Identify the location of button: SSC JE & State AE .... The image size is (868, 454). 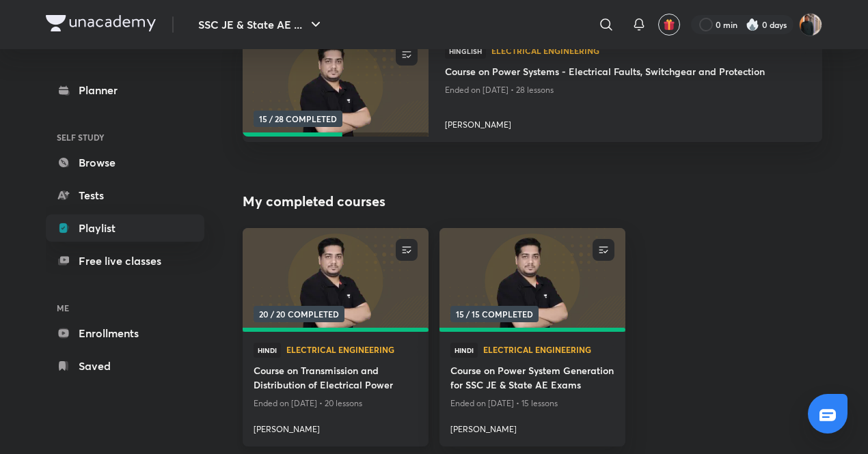
(261, 25).